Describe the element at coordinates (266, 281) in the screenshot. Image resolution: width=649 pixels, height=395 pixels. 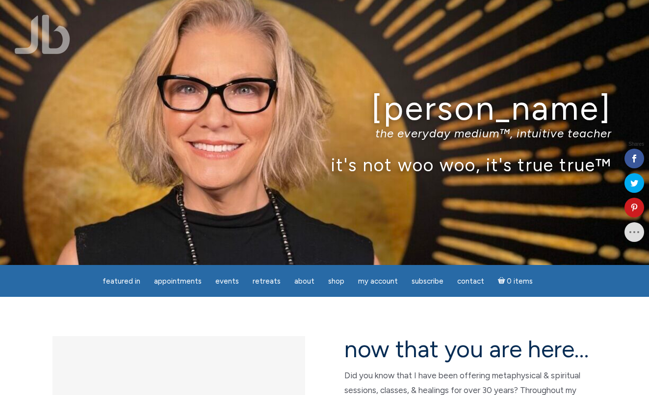
I see `span: Retreats` at that location.